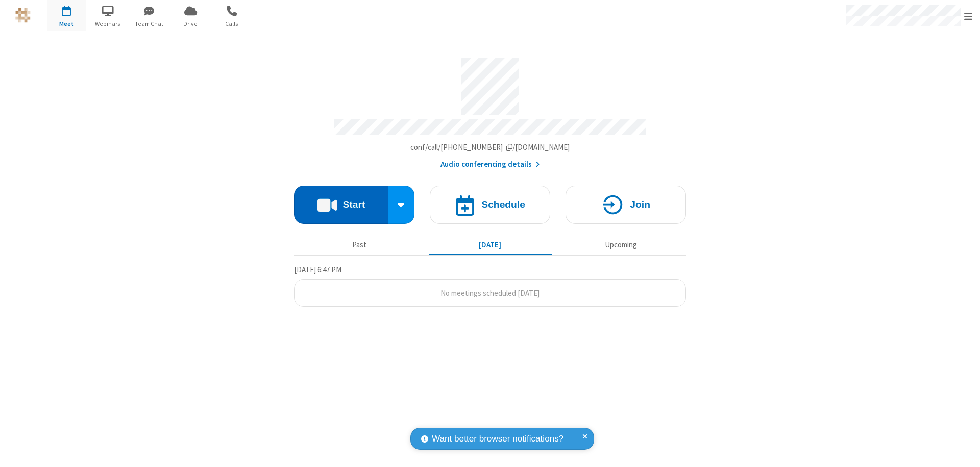  I want to click on section: Account details, so click(490, 110).